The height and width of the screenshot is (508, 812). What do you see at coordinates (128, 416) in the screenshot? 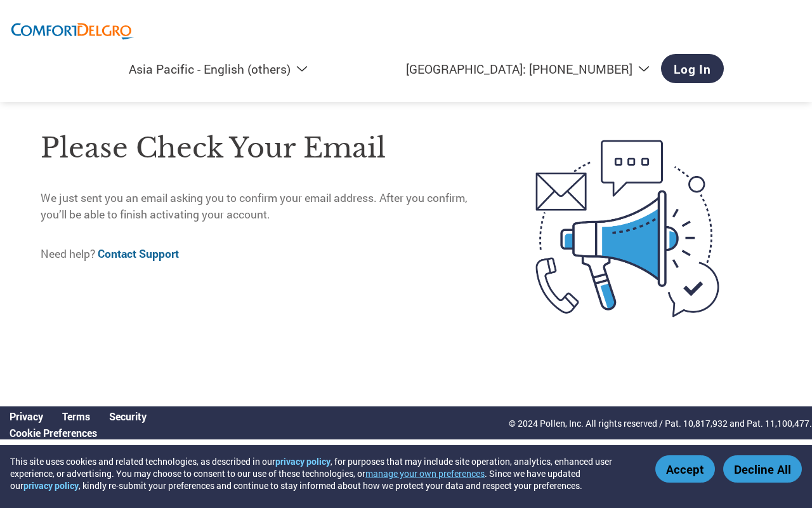
I see `a: Security` at bounding box center [128, 416].